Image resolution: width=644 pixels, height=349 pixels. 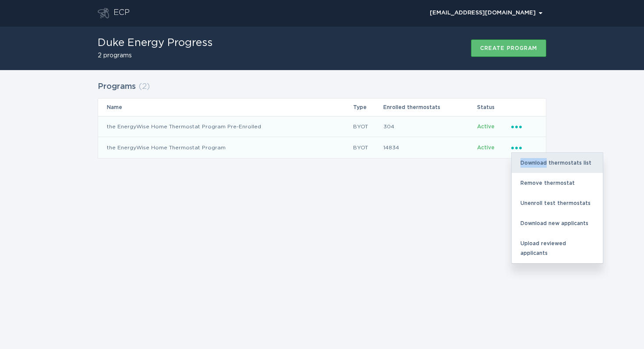 I want to click on td: the EnergyWise Home Thermostat Program Pre-Enrolled, so click(x=225, y=127).